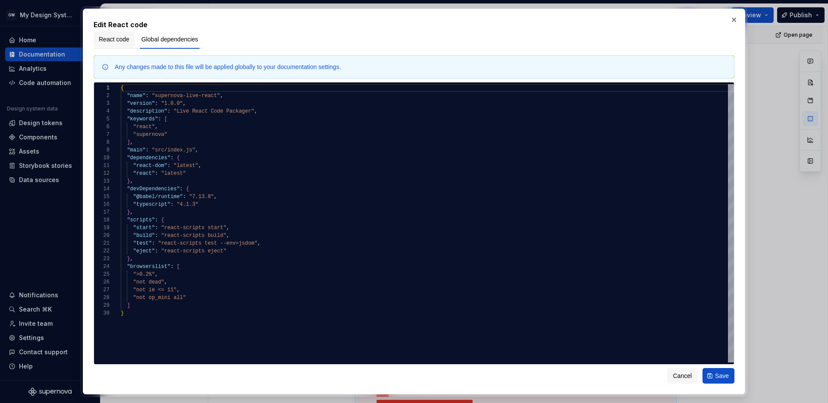  Describe the element at coordinates (141, 220) in the screenshot. I see `span: "scripts"` at that location.